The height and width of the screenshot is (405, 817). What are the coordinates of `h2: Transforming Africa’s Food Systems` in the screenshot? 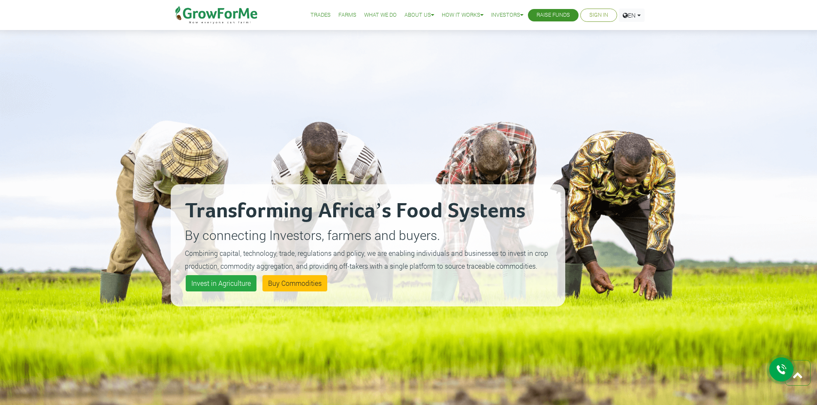 It's located at (368, 212).